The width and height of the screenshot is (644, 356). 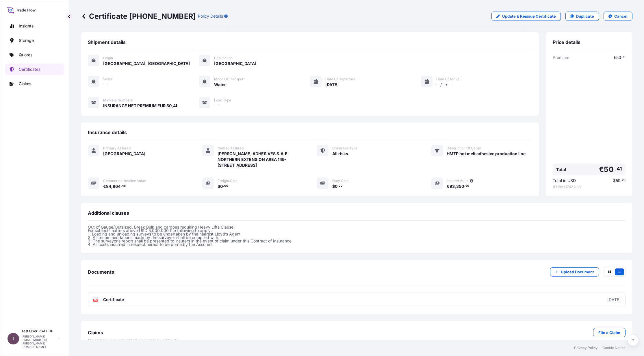 I want to click on span: Vessel, so click(x=108, y=79).